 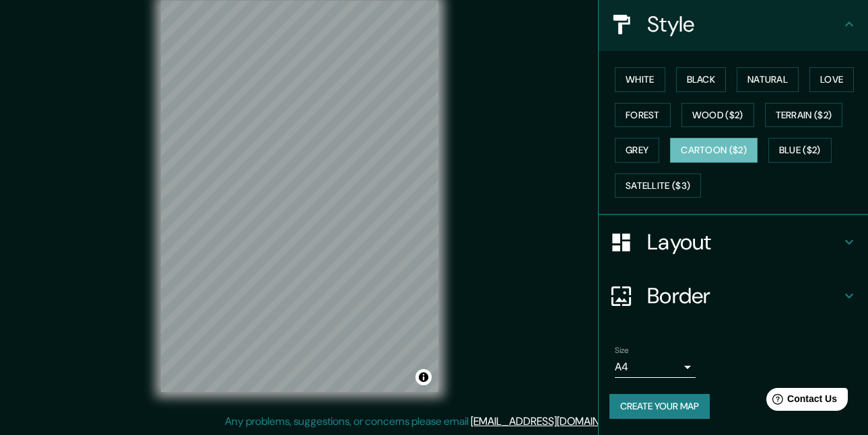 I want to click on div: Border, so click(x=733, y=296).